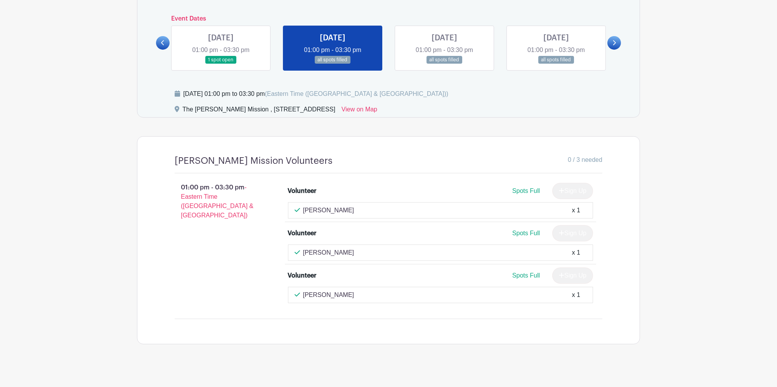 This screenshot has height=387, width=777. I want to click on span: 0 / 3 needed, so click(585, 160).